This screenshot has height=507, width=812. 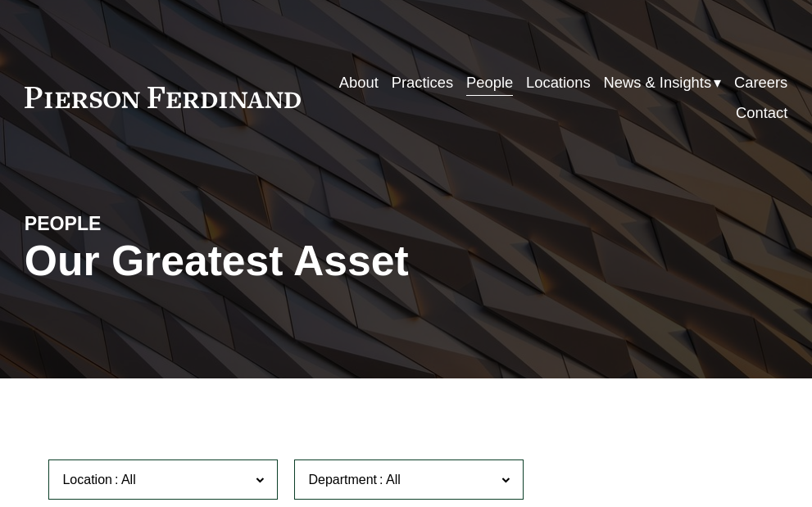 I want to click on a: Practices, so click(x=423, y=82).